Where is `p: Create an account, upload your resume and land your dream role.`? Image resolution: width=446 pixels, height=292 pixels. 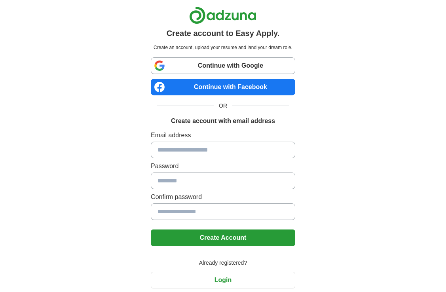 p: Create an account, upload your resume and land your dream role. is located at coordinates (223, 48).